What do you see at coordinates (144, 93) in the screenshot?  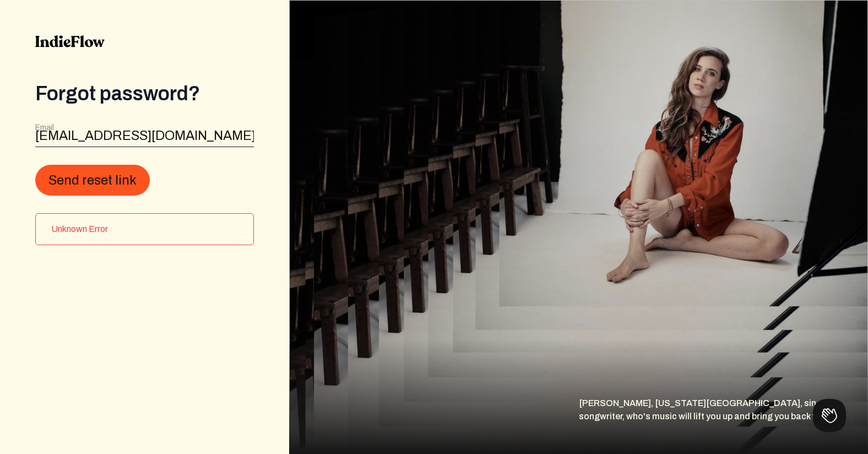 I see `div: Forgot password?` at bounding box center [144, 93].